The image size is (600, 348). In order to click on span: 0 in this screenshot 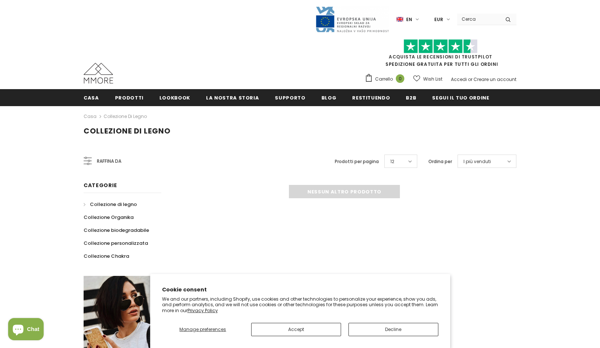, I will do `click(400, 78)`.